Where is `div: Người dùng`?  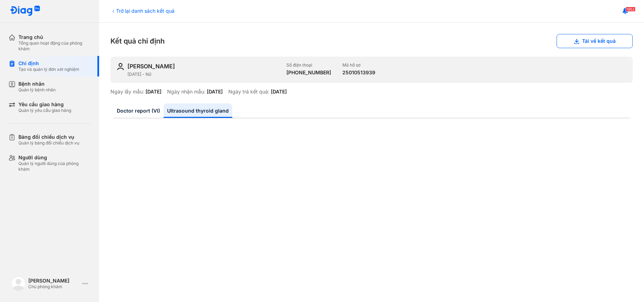
div: Người dùng is located at coordinates (54, 158).